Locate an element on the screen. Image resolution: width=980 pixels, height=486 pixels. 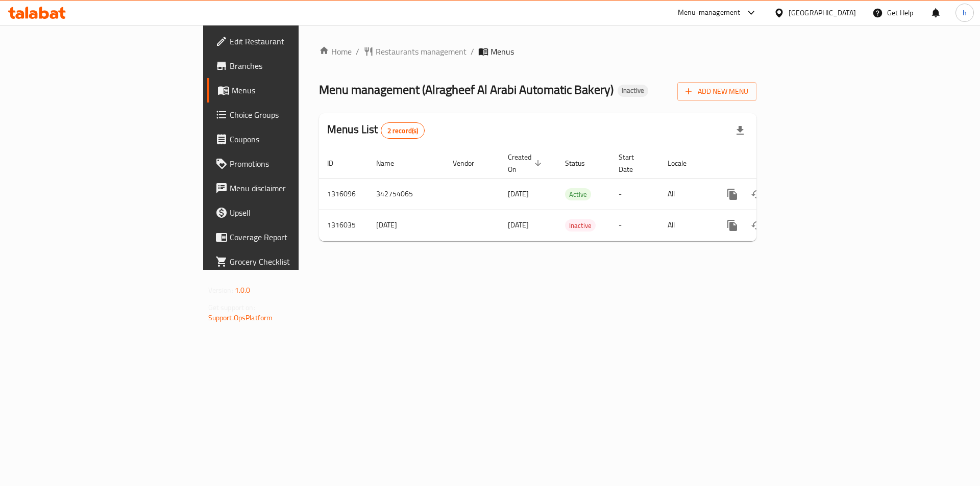
a: Choice Groups is located at coordinates (287, 115).